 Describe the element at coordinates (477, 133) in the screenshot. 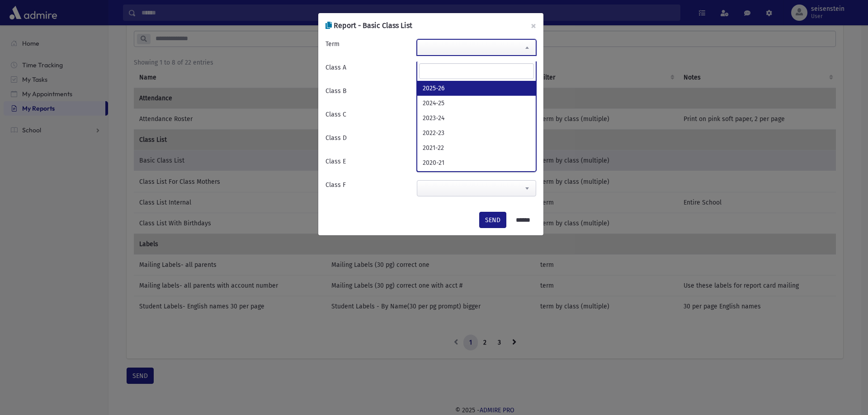

I see `li: 2022-23` at that location.